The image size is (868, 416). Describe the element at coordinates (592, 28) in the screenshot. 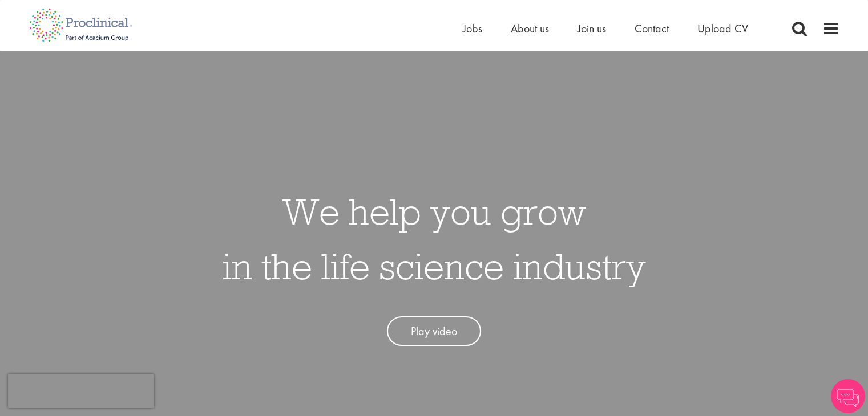

I see `span: Join us` at that location.